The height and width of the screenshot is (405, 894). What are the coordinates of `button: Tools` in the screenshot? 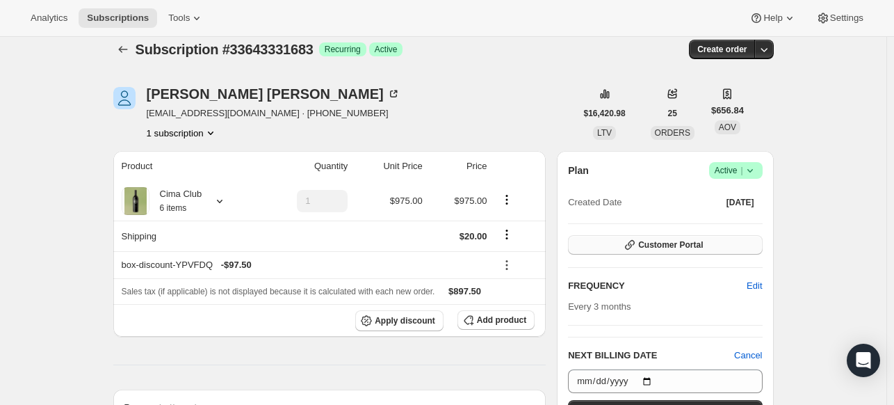 It's located at (186, 18).